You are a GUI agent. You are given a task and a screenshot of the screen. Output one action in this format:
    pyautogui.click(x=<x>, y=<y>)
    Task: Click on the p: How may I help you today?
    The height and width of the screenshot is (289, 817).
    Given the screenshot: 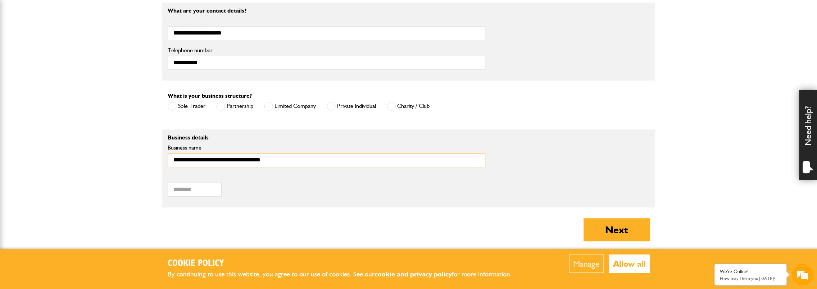 What is the action you would take?
    pyautogui.click(x=751, y=279)
    